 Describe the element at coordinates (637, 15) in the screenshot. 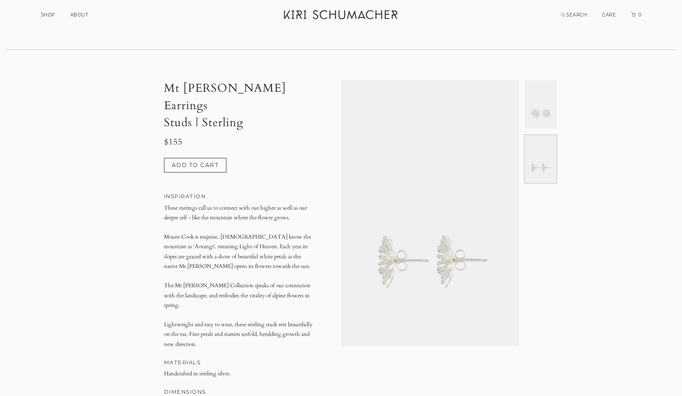

I see `a: Cart` at that location.